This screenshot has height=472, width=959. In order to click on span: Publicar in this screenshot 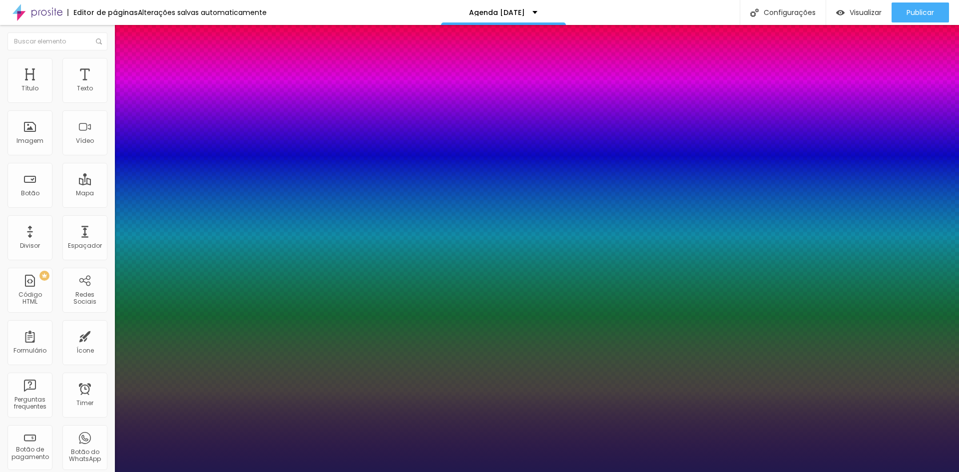, I will do `click(920, 12)`.